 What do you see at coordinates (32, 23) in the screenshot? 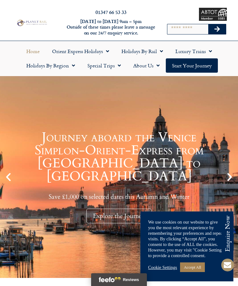
I see `img: Planet Rail Train Holidays Logo` at bounding box center [32, 23].